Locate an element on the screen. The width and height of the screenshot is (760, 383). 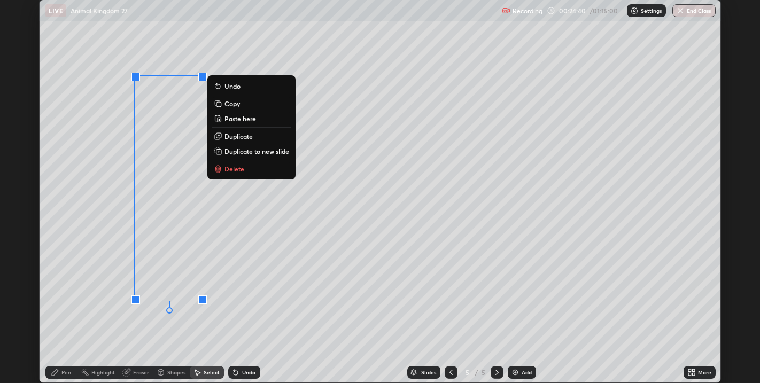
div: Add is located at coordinates (527, 373).